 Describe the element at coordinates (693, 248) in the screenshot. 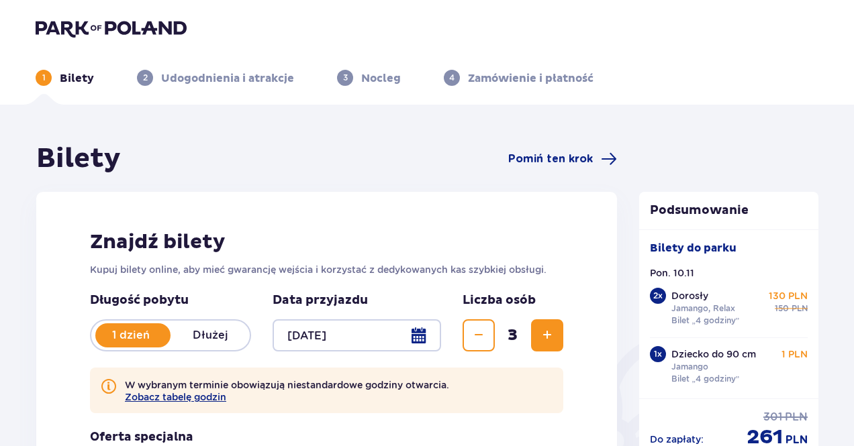

I see `p: Bilety do parku` at that location.